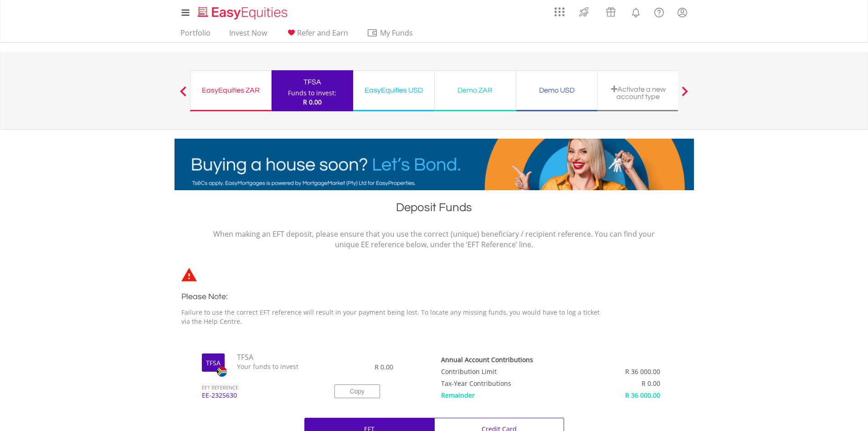 The image size is (868, 431). What do you see at coordinates (243, 11) in the screenshot?
I see `a: Home page` at bounding box center [243, 11].